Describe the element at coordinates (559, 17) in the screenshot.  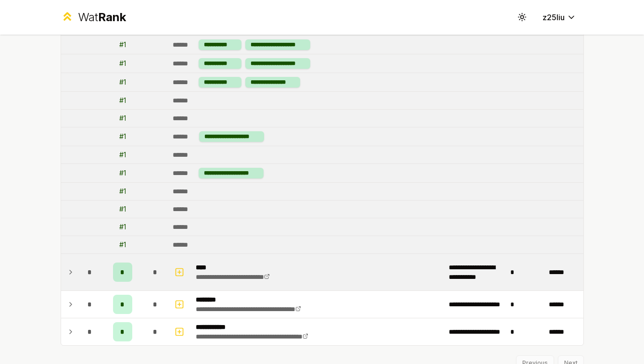
I see `button: z25liu` at that location.